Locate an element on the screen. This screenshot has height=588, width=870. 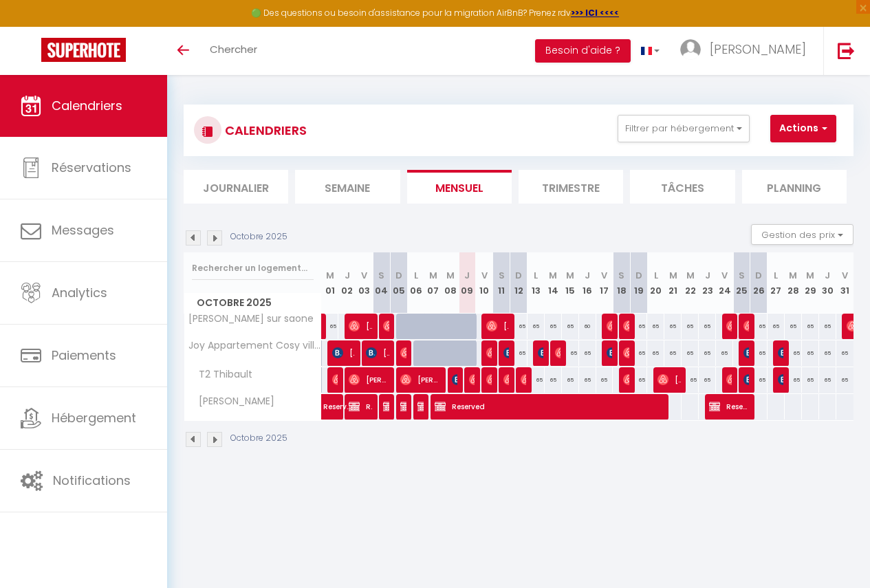
th: 30 is located at coordinates (828, 283).